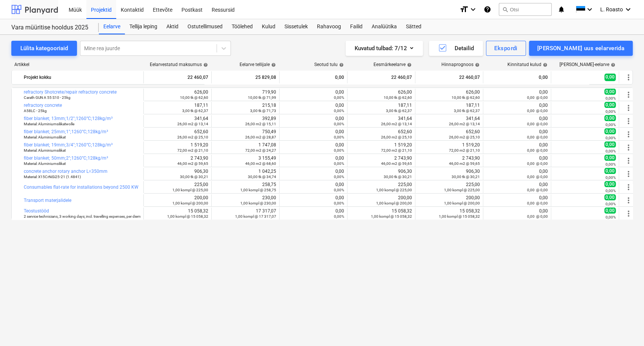 The width and height of the screenshot is (644, 346). I want to click on small: 10,00 tk @ 71,99, so click(262, 97).